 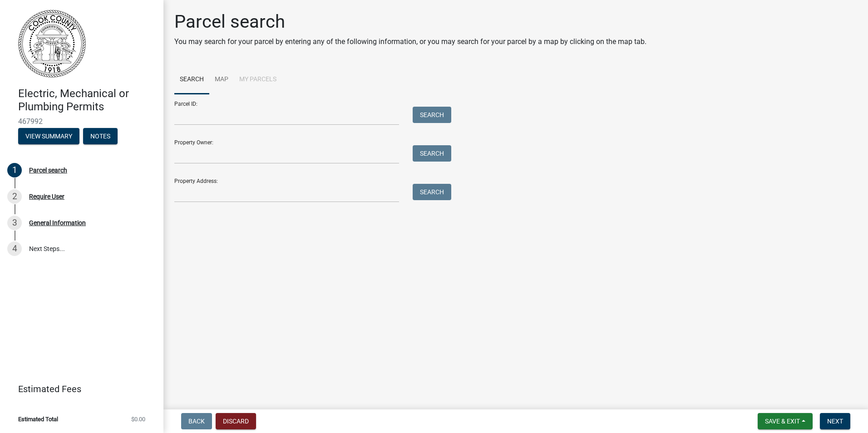 What do you see at coordinates (138, 419) in the screenshot?
I see `span: $0.00` at bounding box center [138, 419].